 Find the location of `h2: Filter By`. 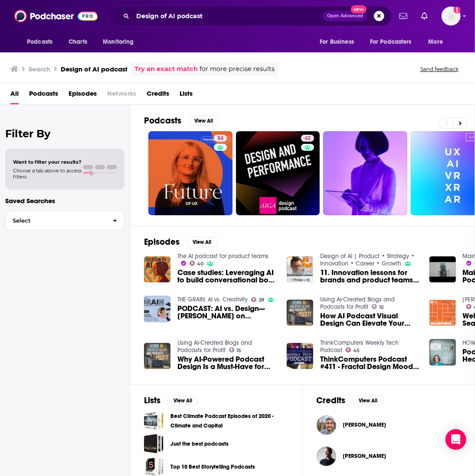

h2: Filter By is located at coordinates (65, 134).